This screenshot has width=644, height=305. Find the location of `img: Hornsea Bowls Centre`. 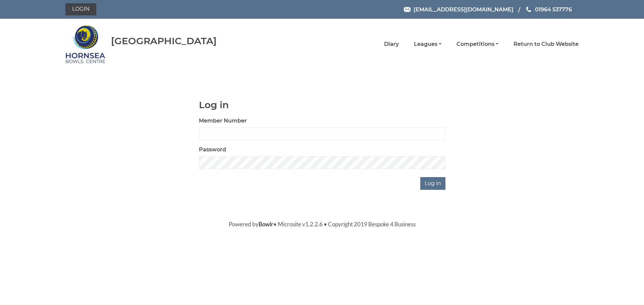

img: Hornsea Bowls Centre is located at coordinates (86, 44).